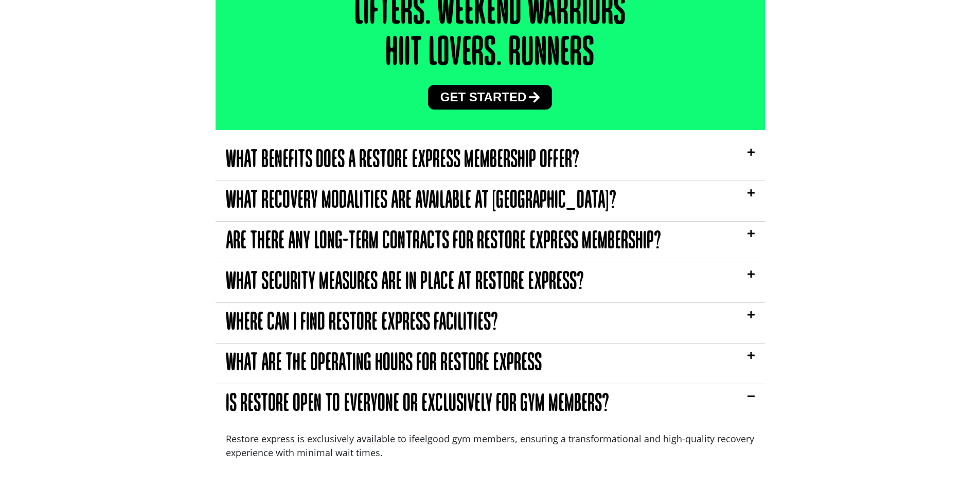 The height and width of the screenshot is (486, 980). I want to click on span: Get Started, so click(483, 97).